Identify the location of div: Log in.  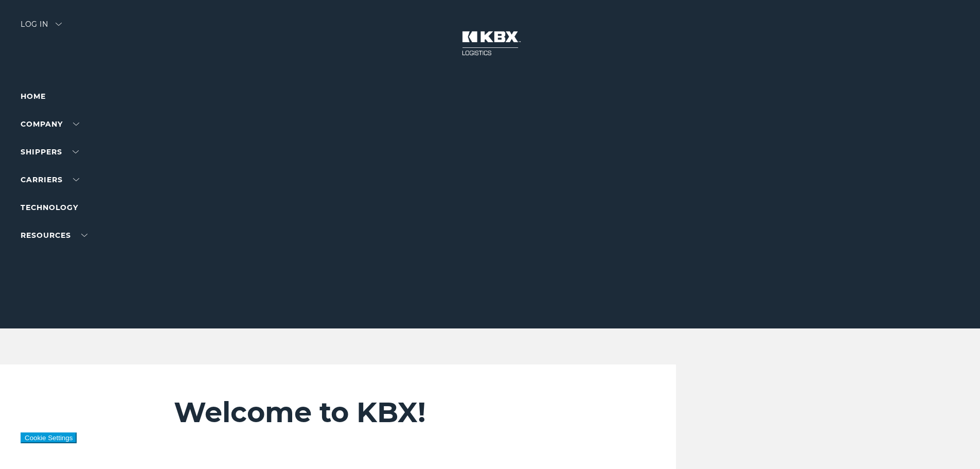
(41, 28).